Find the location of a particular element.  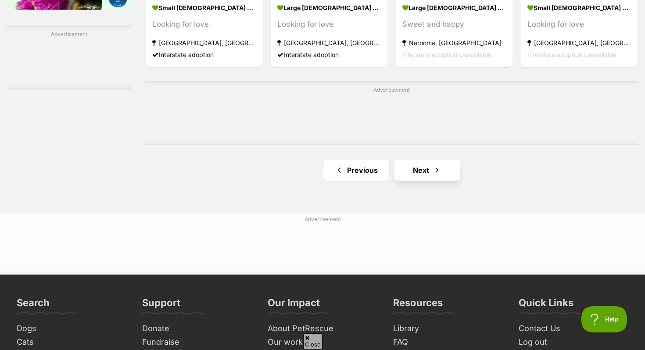

h3: Support is located at coordinates (161, 305).